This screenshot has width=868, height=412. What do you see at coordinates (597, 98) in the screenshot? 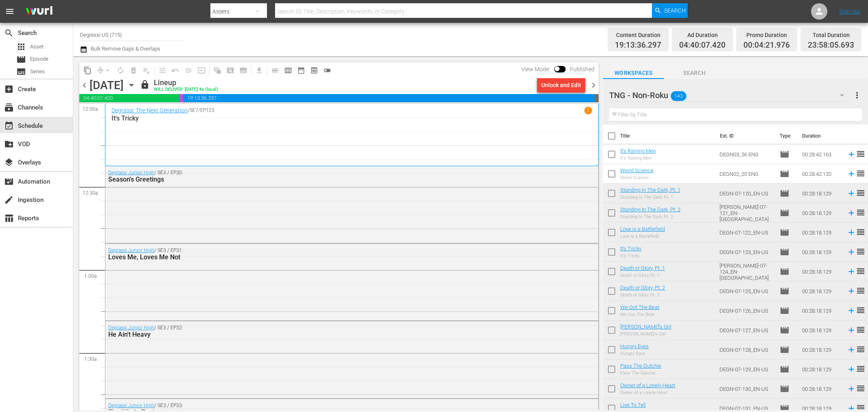
I see `span: 00:01:54.307` at bounding box center [597, 98].